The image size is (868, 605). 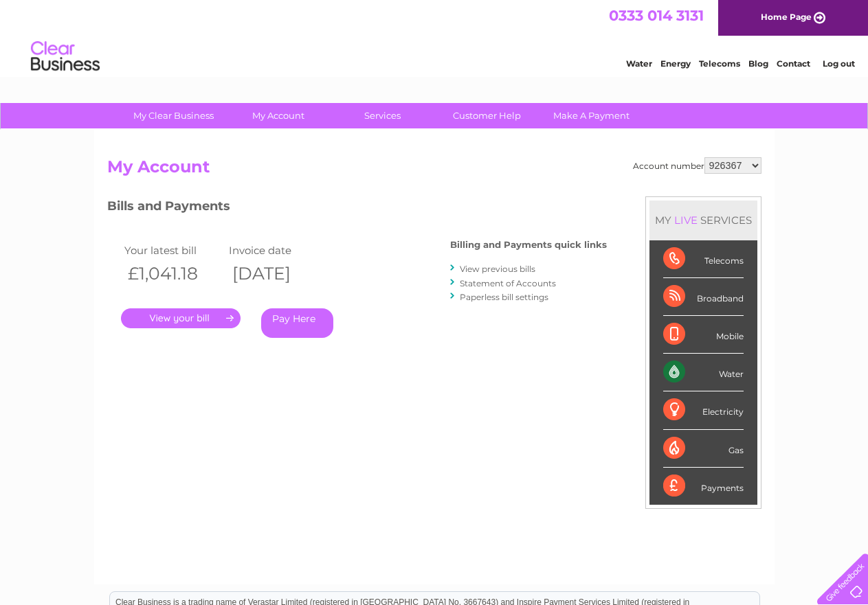 What do you see at coordinates (173, 274) in the screenshot?
I see `th: £1,041.18` at bounding box center [173, 274].